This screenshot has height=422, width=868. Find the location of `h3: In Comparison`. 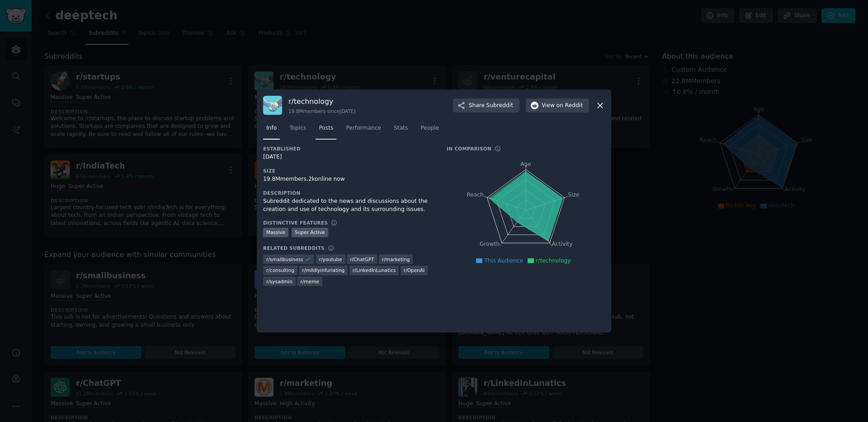

h3: In Comparison is located at coordinates (469, 149).